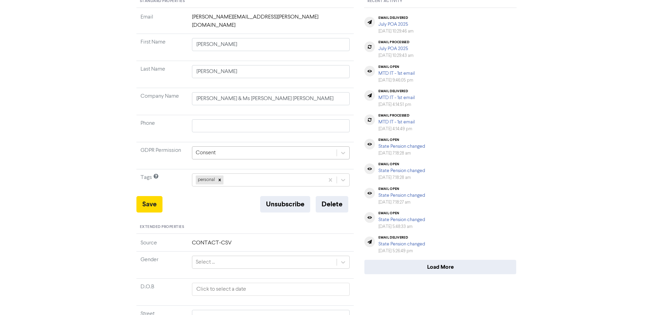 Image resolution: width=653 pixels, height=315 pixels. Describe the element at coordinates (162, 183) in the screenshot. I see `td: Tags` at that location.